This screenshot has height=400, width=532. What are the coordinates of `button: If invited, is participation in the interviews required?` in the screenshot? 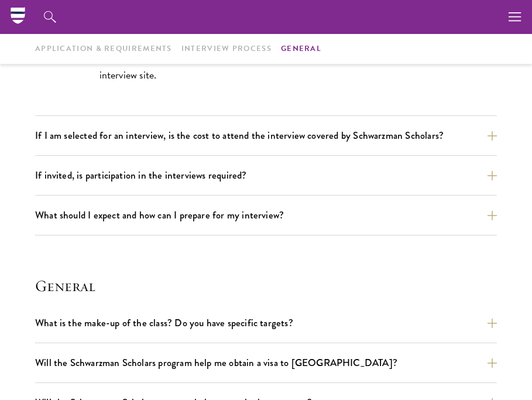 It's located at (266, 175).